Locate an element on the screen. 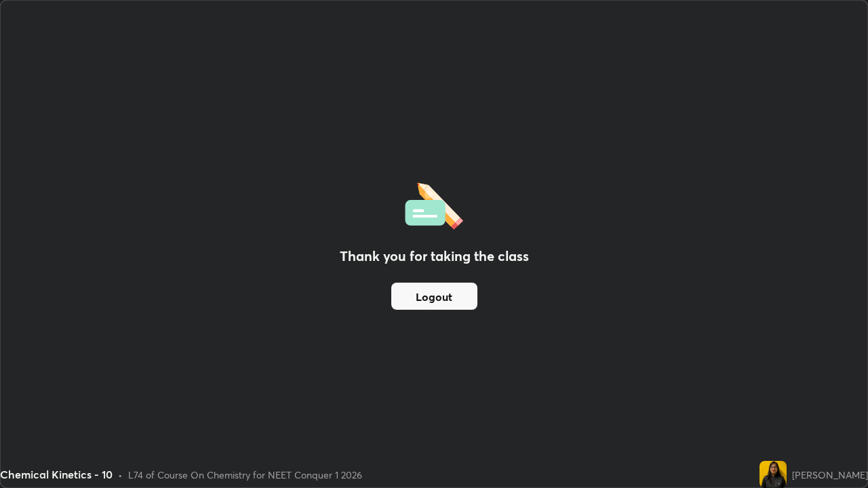  h2: Thank you for taking the class is located at coordinates (434, 256).